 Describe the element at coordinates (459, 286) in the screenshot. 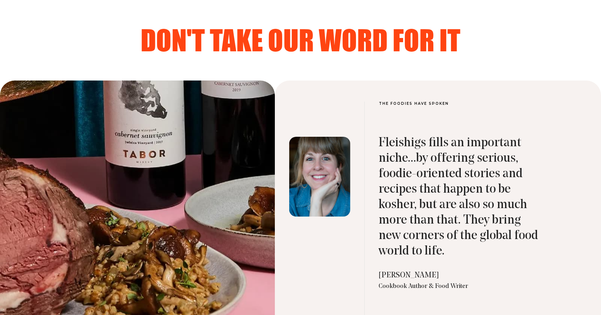

I see `div: Cookbook Author & Food Writer` at that location.